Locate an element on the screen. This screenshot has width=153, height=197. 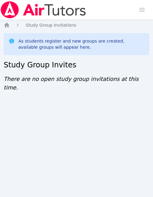
span: Study Group Invitations is located at coordinates (51, 25).